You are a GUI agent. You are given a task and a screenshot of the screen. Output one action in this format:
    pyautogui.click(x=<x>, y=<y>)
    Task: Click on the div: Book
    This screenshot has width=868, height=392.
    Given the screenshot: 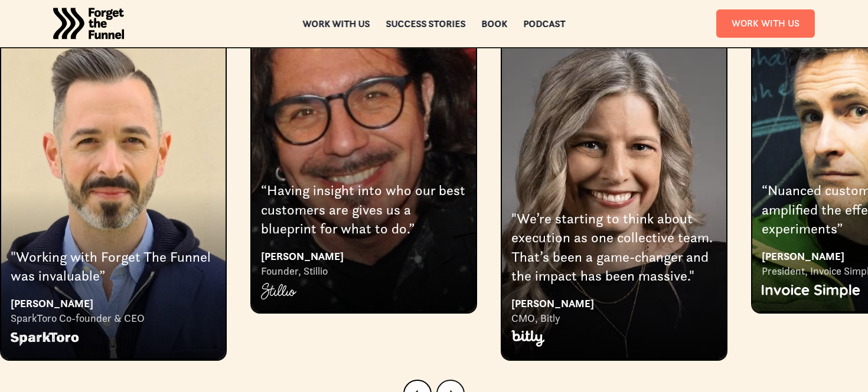 What is the action you would take?
    pyautogui.click(x=495, y=23)
    